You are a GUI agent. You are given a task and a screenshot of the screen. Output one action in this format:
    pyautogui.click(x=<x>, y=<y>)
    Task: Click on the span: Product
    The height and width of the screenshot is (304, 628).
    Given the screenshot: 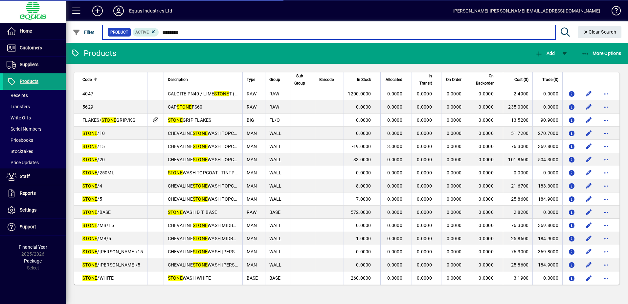 What is the action you would take?
    pyautogui.click(x=119, y=32)
    